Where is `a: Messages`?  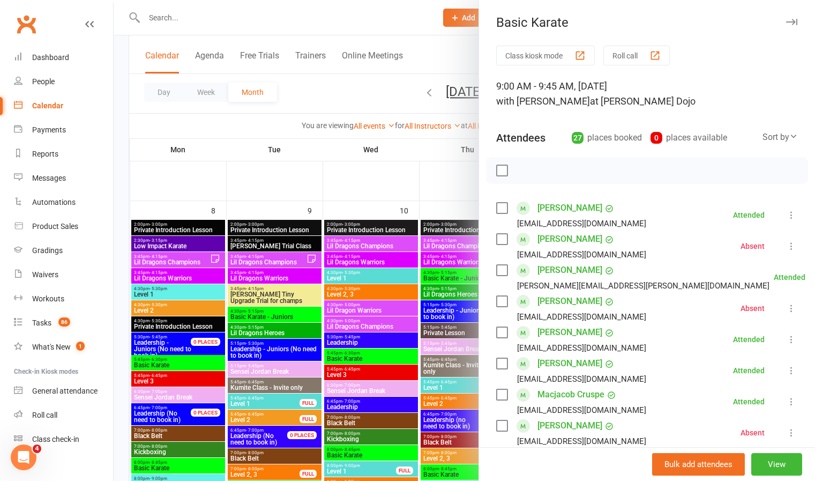
a: Messages is located at coordinates (63, 178).